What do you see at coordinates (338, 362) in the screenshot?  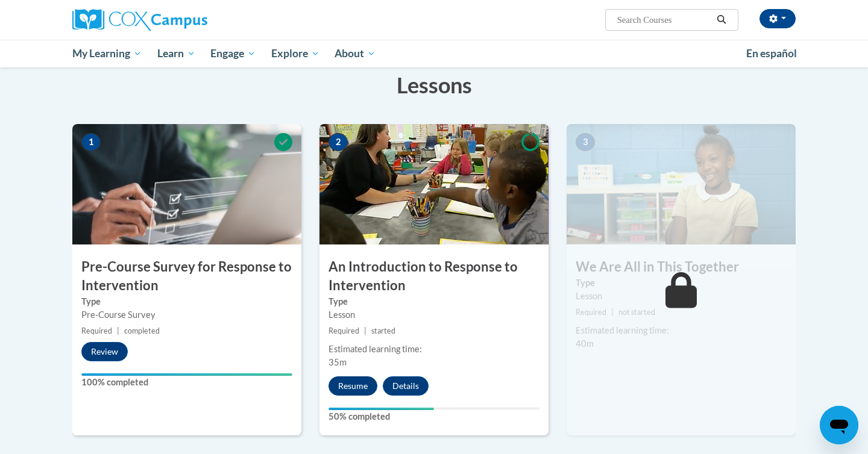 I see `span: 35m` at bounding box center [338, 362].